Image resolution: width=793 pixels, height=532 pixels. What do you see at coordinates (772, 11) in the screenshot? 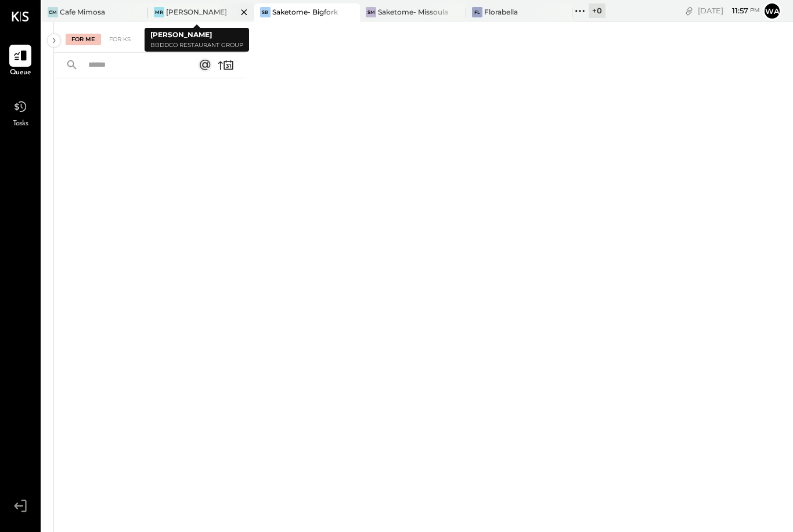
I see `button: Wa` at bounding box center [772, 11].